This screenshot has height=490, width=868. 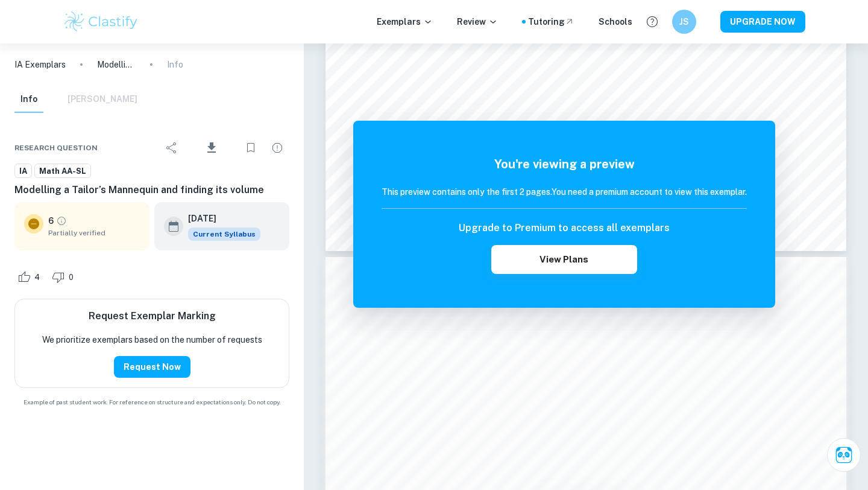 I want to click on h6: Modelling a Tailor’s Mannequin and finding its volume, so click(x=152, y=190).